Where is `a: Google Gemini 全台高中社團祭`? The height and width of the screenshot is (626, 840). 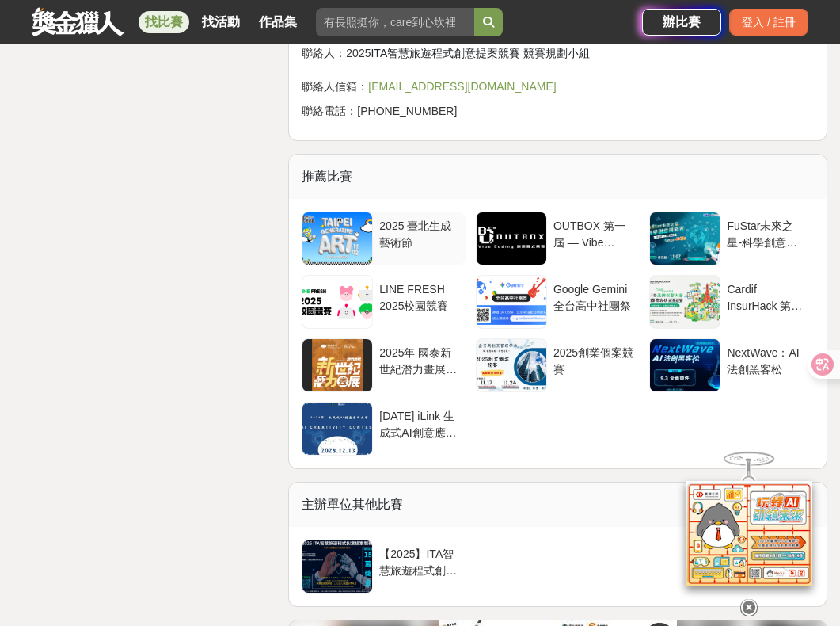 a: Google Gemini 全台高中社團祭 is located at coordinates (558, 302).